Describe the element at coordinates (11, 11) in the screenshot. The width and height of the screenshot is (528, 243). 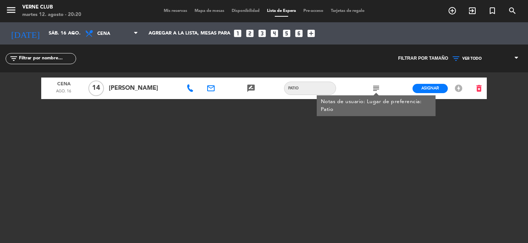
I see `button: menu` at that location.